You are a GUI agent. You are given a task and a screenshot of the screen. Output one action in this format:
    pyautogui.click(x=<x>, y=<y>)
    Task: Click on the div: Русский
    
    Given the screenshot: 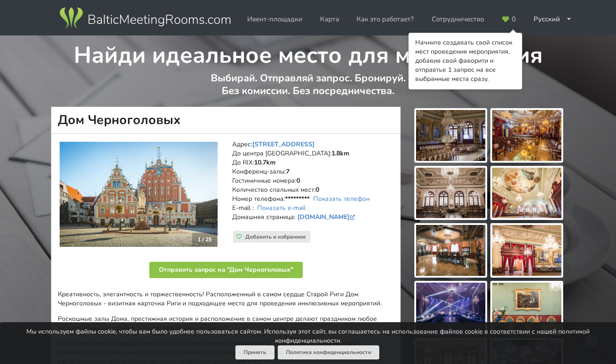 What is the action you would take?
    pyautogui.click(x=553, y=19)
    